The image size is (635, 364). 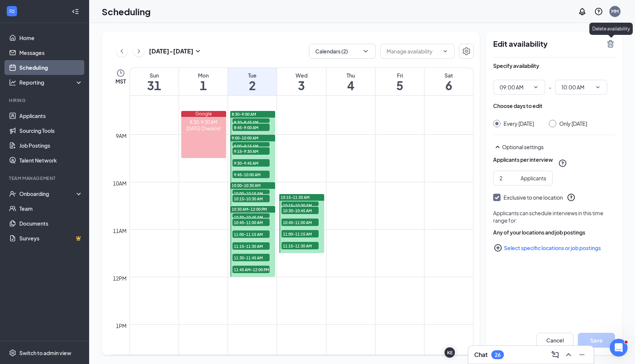 What do you see at coordinates (198, 51) in the screenshot?
I see `svg: SmallChevronDown` at bounding box center [198, 51].